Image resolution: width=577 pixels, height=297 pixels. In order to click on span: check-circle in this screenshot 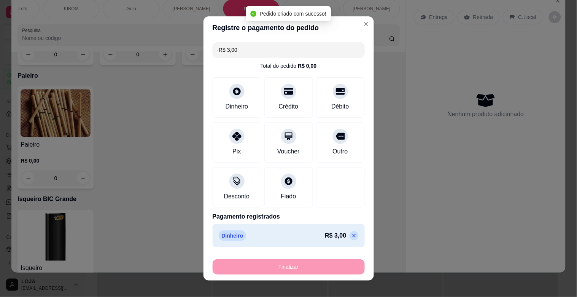, I will do `click(254, 14)`.